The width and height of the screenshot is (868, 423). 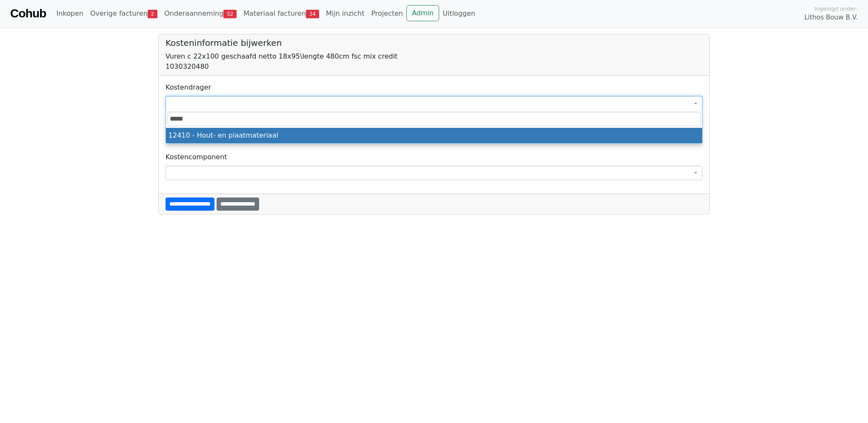 What do you see at coordinates (188, 88) in the screenshot?
I see `label: Kostendrager` at bounding box center [188, 88].